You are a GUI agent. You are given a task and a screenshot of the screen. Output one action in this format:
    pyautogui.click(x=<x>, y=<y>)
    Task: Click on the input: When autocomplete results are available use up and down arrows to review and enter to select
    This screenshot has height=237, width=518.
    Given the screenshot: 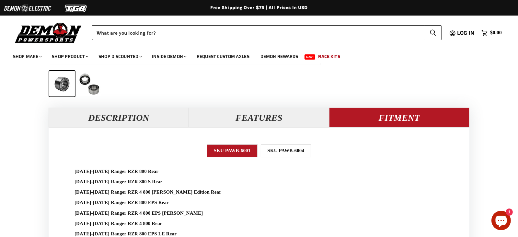 What is the action you would take?
    pyautogui.click(x=258, y=33)
    